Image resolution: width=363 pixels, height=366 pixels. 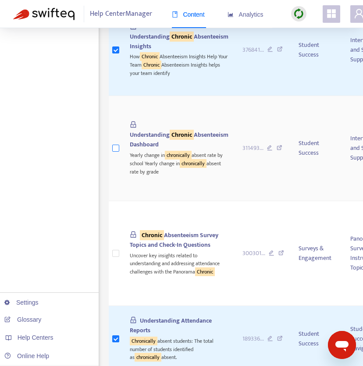 I want to click on div: Uncover key insights related to understanding and addressing attendance challenges with the Panorama, so click(x=179, y=263).